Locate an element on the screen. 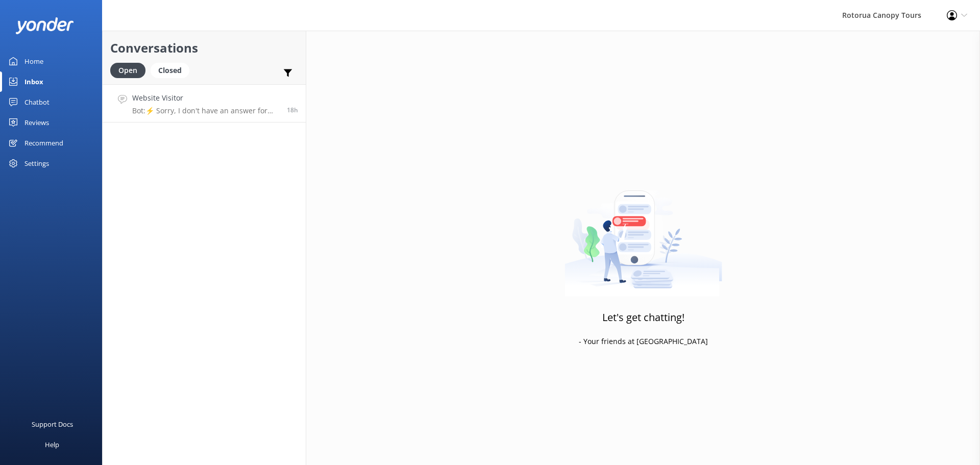 The height and width of the screenshot is (465, 980). div: Open is located at coordinates (128, 71).